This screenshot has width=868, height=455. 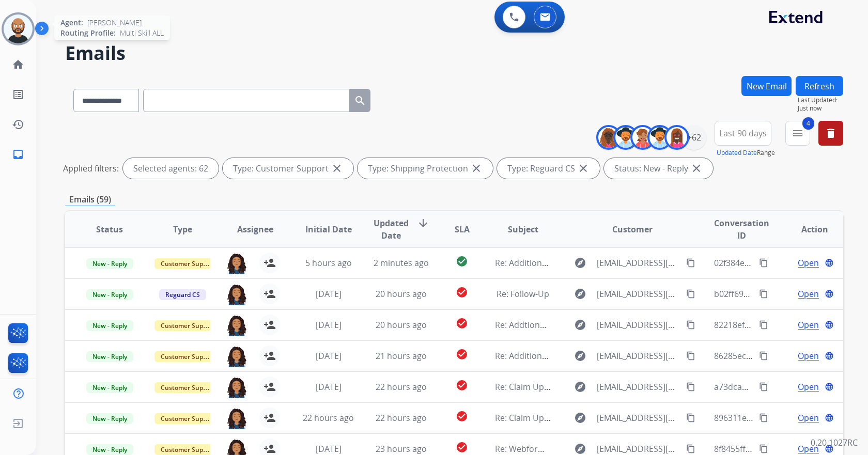 What do you see at coordinates (391, 229) in the screenshot?
I see `span: Updated Date` at bounding box center [391, 229].